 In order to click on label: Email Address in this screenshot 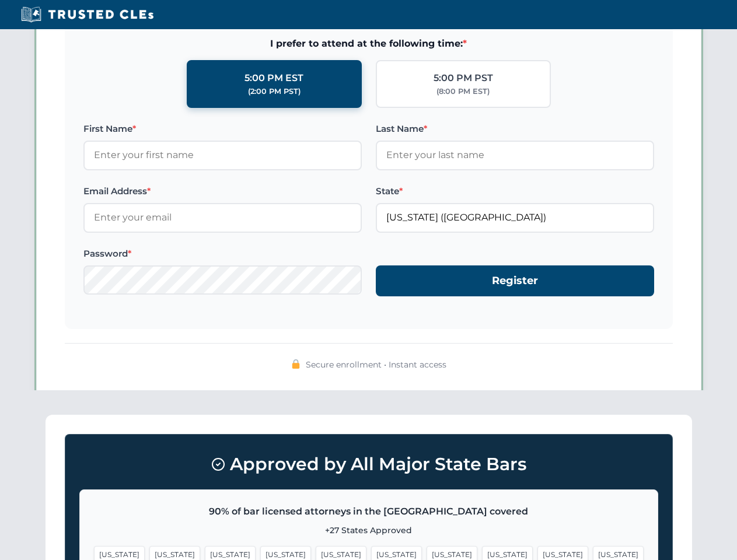, I will do `click(223, 191)`.